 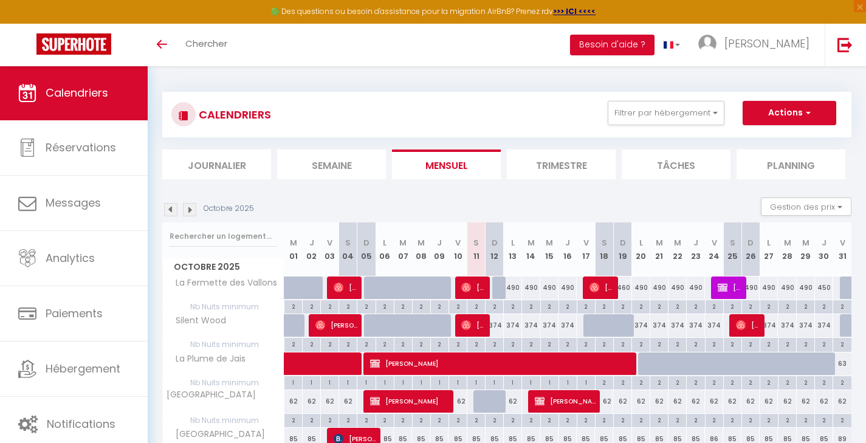 I want to click on th: 10, so click(x=457, y=249).